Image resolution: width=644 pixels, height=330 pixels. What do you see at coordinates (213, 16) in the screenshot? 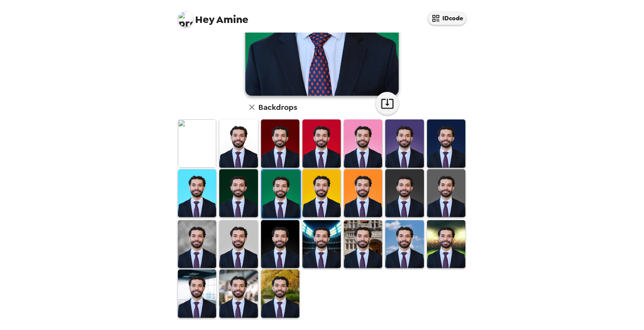
I see `span: Amine` at bounding box center [213, 16].